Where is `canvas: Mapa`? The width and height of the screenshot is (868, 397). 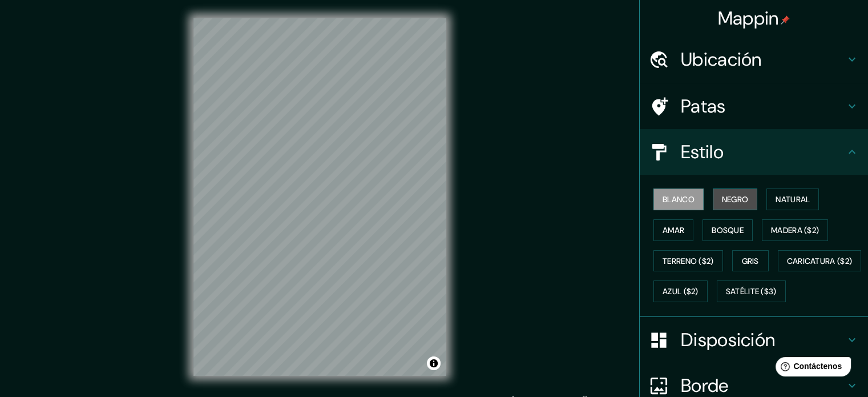 canvas: Mapa is located at coordinates (320, 197).